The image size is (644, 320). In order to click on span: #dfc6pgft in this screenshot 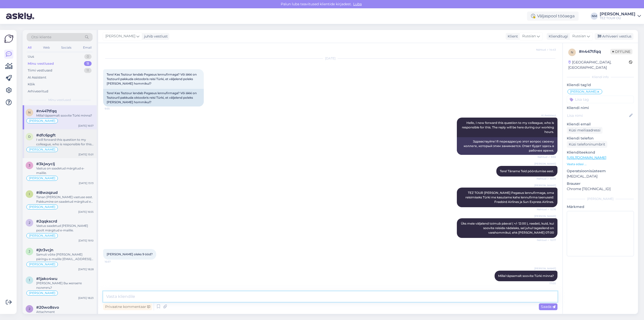, I will do `click(46, 135)`.